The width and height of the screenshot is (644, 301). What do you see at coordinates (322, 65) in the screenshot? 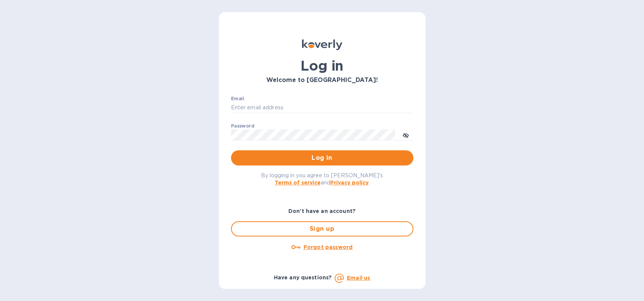
I see `h1: Log in` at bounding box center [322, 65].